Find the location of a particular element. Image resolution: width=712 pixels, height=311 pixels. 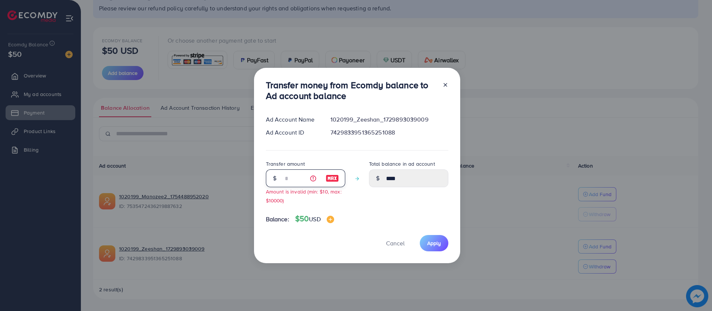

button: Cancel is located at coordinates (395, 243).